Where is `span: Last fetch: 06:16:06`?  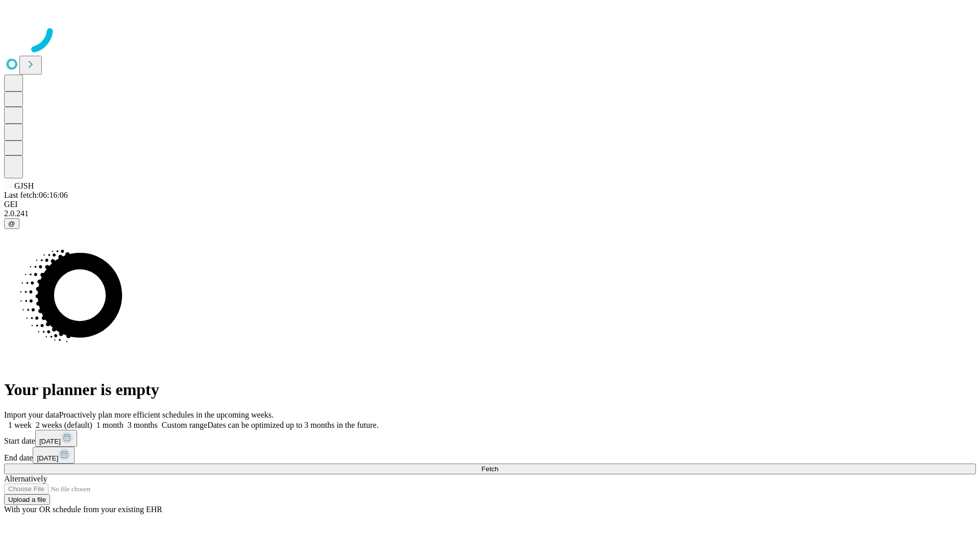
span: Last fetch: 06:16:06 is located at coordinates (36, 194).